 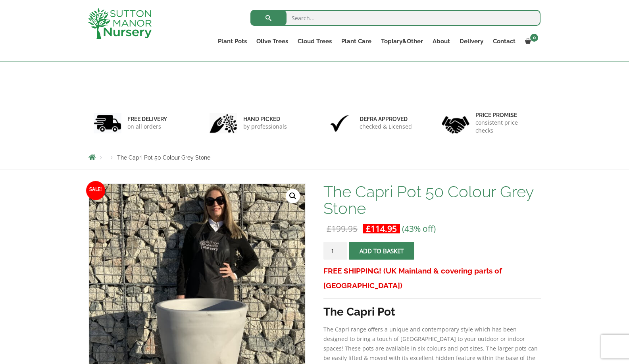 I want to click on a: Plant Care, so click(x=356, y=41).